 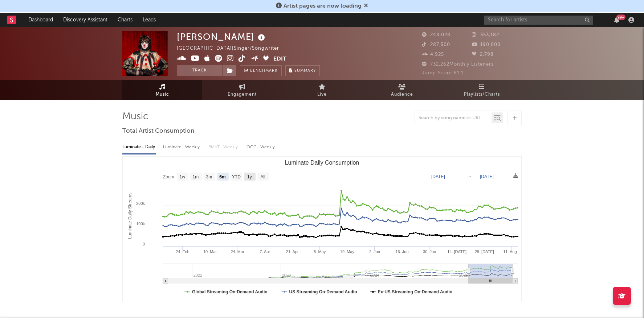 I want to click on text: Global Streaming On-Demand Audio, so click(x=230, y=292).